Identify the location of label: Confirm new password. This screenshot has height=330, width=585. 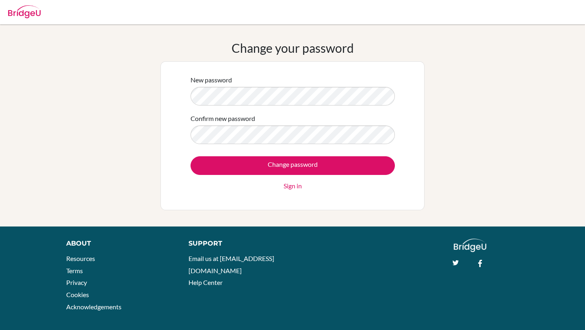
(223, 119).